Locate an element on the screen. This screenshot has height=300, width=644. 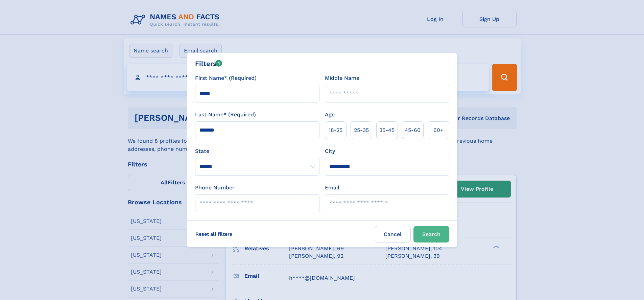
span: 45‑60 is located at coordinates (413, 130).